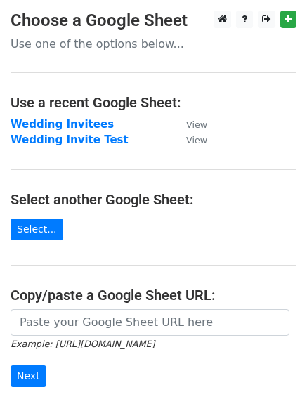 The image size is (307, 404). Describe the element at coordinates (153, 200) in the screenshot. I see `h4: Select another Google Sheet:` at that location.